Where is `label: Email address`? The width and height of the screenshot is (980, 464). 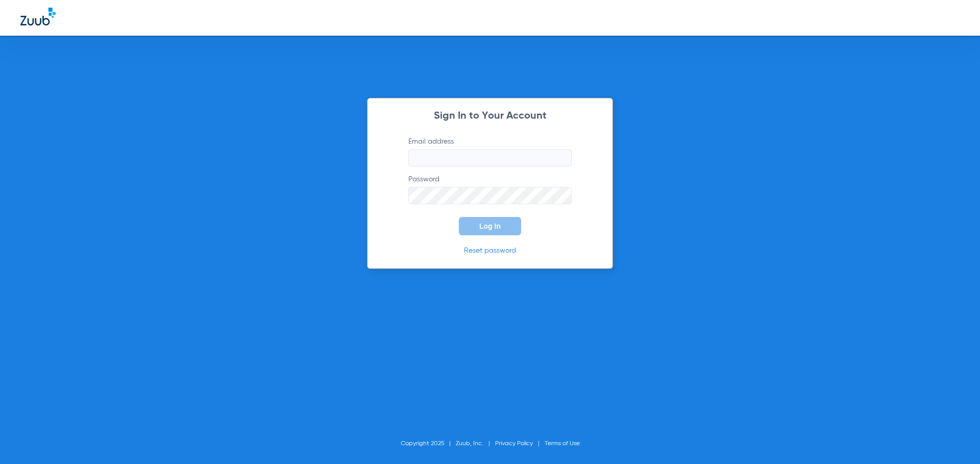 label: Email address is located at coordinates (490, 151).